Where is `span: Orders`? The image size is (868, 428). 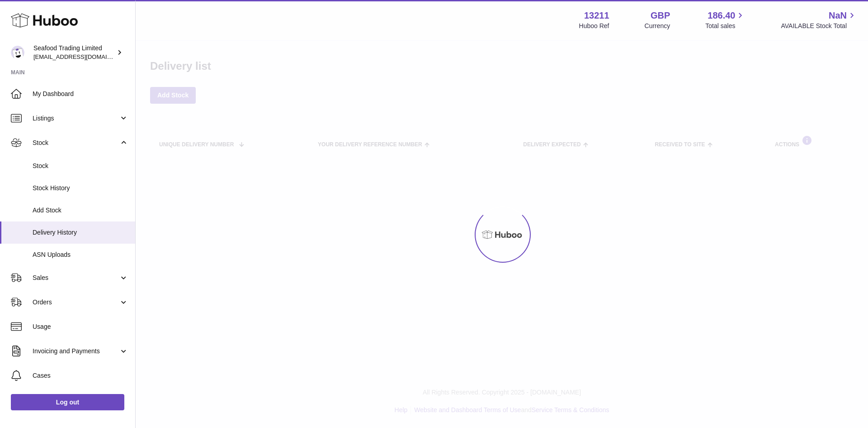
span: Orders is located at coordinates (76, 302).